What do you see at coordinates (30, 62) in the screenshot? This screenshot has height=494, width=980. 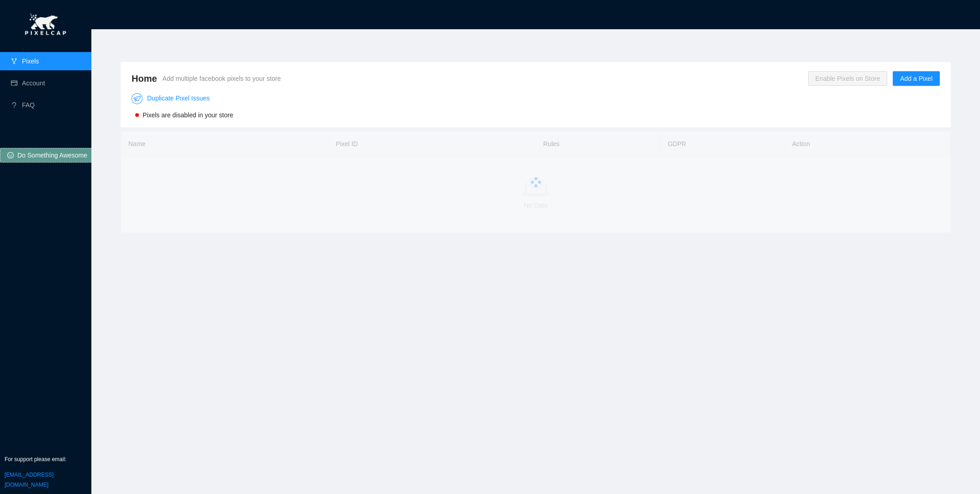 I see `a: Pixels` at bounding box center [30, 62].